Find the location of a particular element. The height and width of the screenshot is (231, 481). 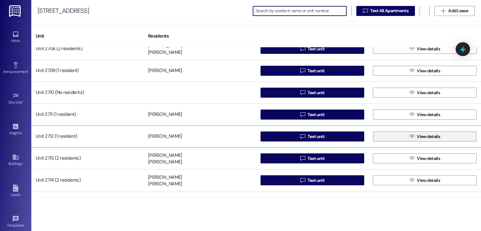

div: Unit 2709 (1 resident) is located at coordinates (87, 71).